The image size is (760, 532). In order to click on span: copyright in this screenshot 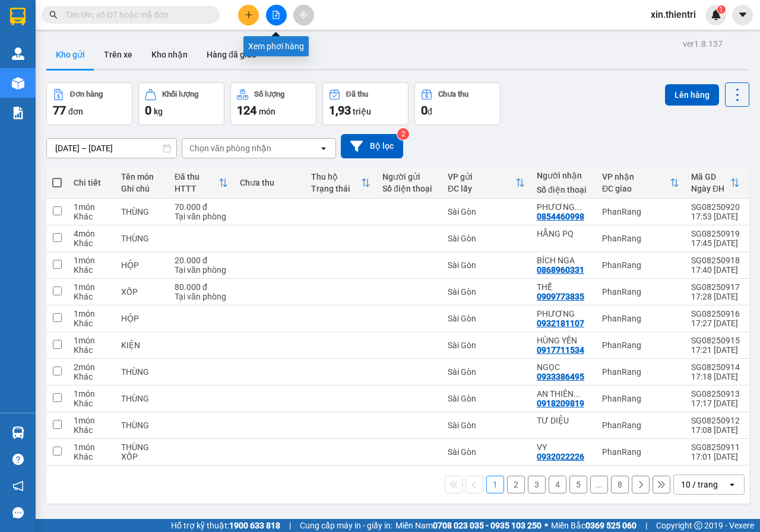, I will do `click(698, 525)`.